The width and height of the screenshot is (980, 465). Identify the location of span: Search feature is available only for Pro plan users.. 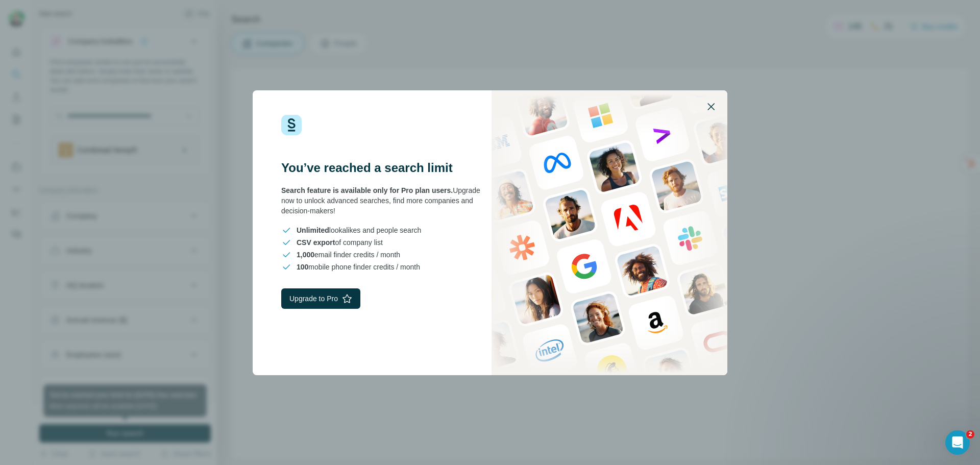
(367, 190).